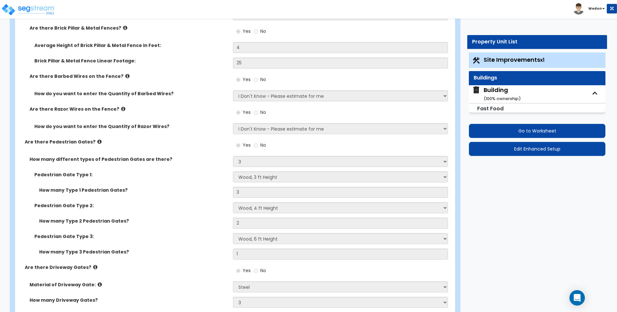 Image resolution: width=617 pixels, height=312 pixels. Describe the element at coordinates (129, 28) in the screenshot. I see `label: Are there Brick Pillar & Metal Fences?` at that location.